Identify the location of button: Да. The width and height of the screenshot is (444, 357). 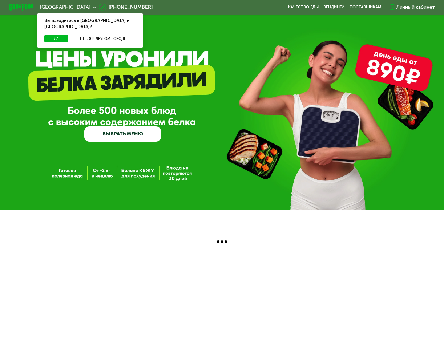
(56, 39).